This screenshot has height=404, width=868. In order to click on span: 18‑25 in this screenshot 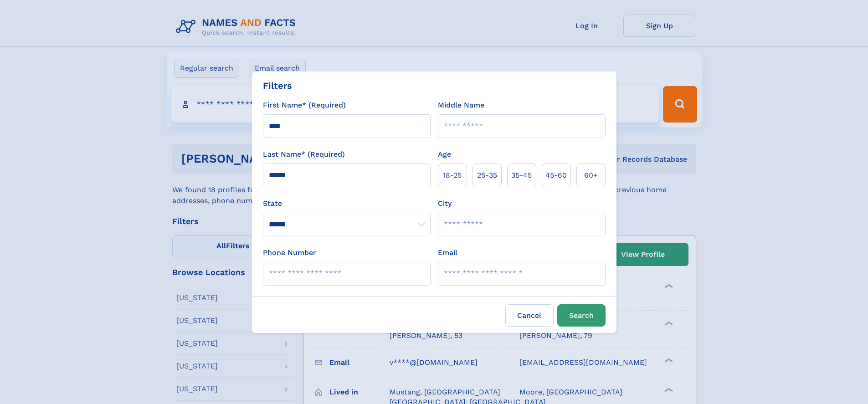, I will do `click(451, 176)`.